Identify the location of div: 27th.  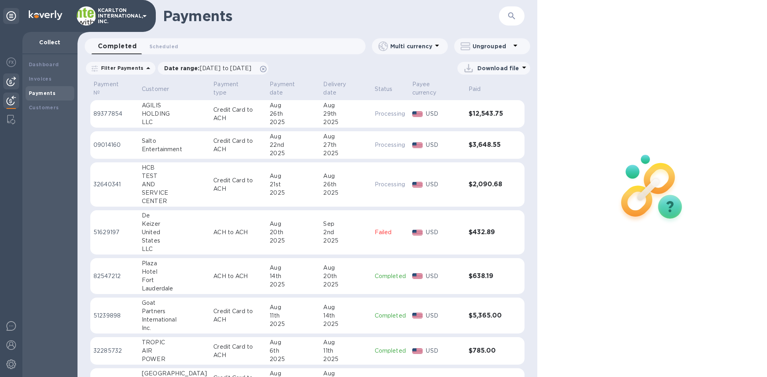
(345, 145).